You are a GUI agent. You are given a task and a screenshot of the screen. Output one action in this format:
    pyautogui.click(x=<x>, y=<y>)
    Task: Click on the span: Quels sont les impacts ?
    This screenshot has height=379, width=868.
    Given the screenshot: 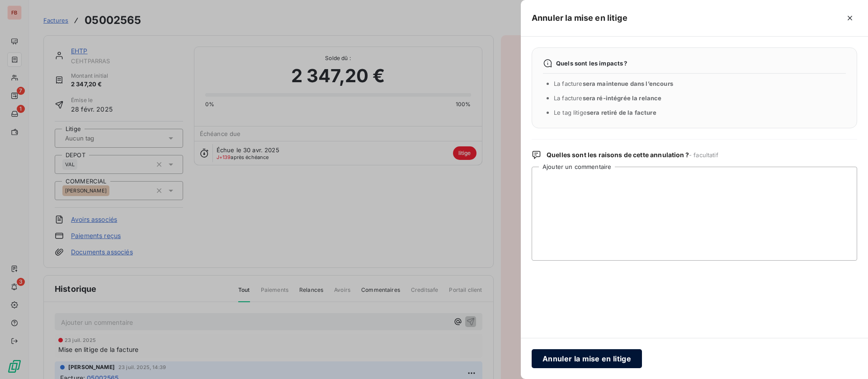 What is the action you would take?
    pyautogui.click(x=592, y=63)
    